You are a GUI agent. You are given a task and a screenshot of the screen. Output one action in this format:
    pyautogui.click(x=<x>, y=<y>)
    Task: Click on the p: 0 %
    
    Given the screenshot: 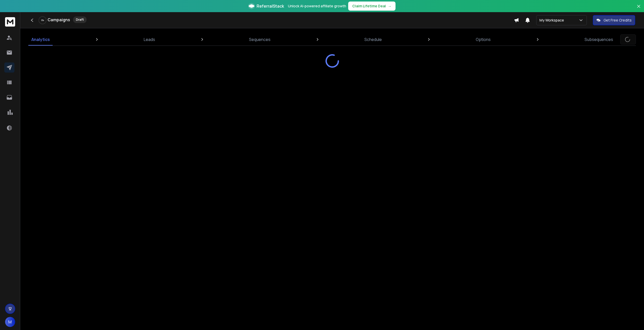 What is the action you would take?
    pyautogui.click(x=43, y=20)
    